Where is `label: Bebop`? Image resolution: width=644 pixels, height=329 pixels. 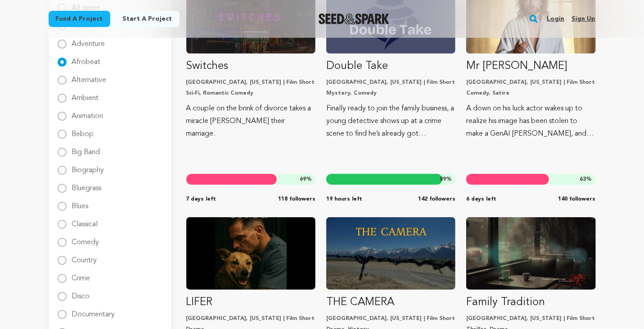 label: Bebop is located at coordinates (83, 131).